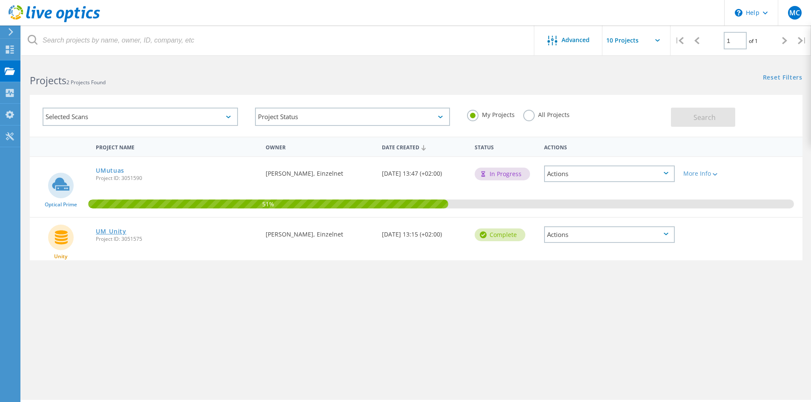  Describe the element at coordinates (710, 174) in the screenshot. I see `div: More Info` at that location.